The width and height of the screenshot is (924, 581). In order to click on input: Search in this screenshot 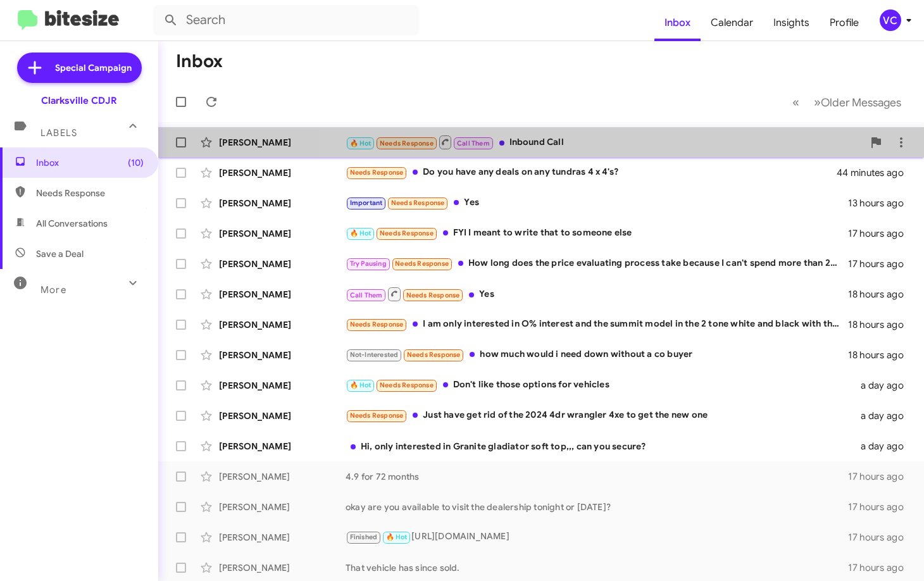, I will do `click(286, 21)`.